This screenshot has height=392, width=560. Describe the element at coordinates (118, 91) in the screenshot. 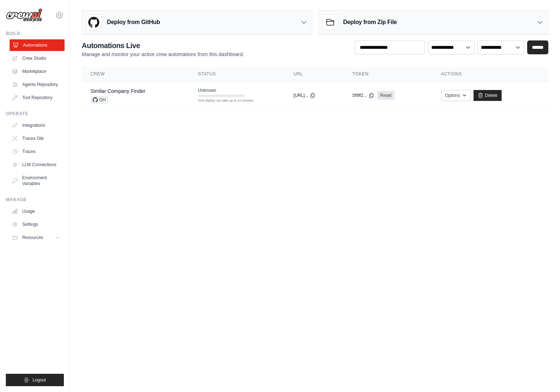

I see `a: Similar Company Finder` at that location.